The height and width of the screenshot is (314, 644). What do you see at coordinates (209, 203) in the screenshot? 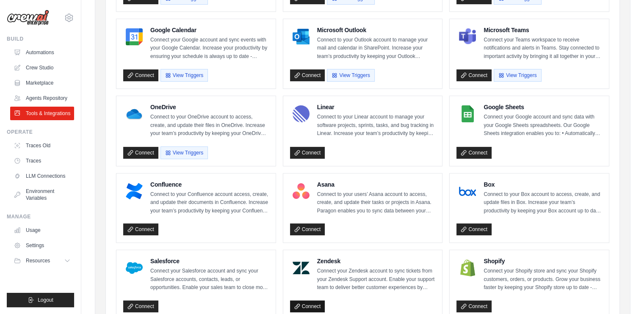
I see `p: Connect to your Confluence account access, create, and update their documents in Confluence. Incr...` at bounding box center [209, 203].